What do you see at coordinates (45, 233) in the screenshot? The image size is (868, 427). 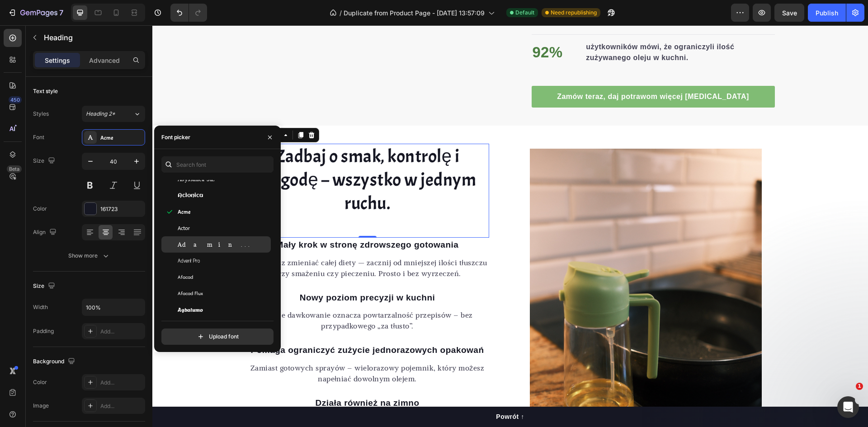 I see `div: Align` at bounding box center [45, 233].